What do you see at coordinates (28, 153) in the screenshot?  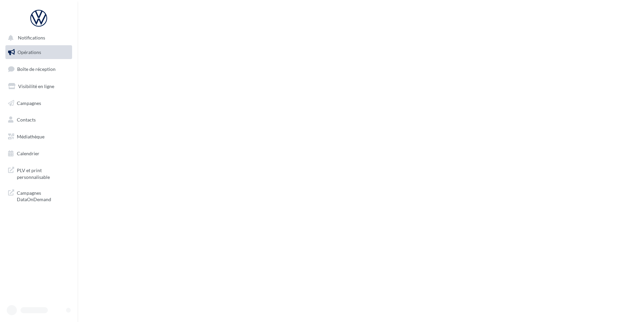 I see `span: Calendrier` at bounding box center [28, 153].